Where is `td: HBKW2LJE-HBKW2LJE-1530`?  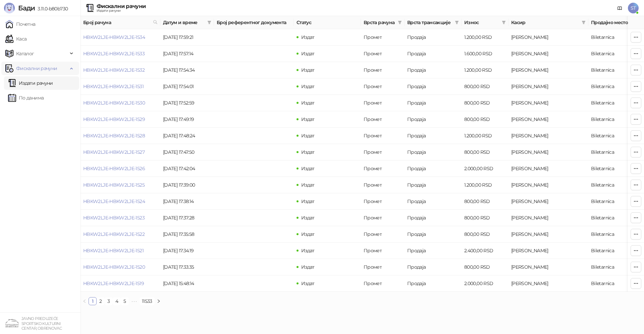
td: HBKW2LJE-HBKW2LJE-1530 is located at coordinates (120, 103).